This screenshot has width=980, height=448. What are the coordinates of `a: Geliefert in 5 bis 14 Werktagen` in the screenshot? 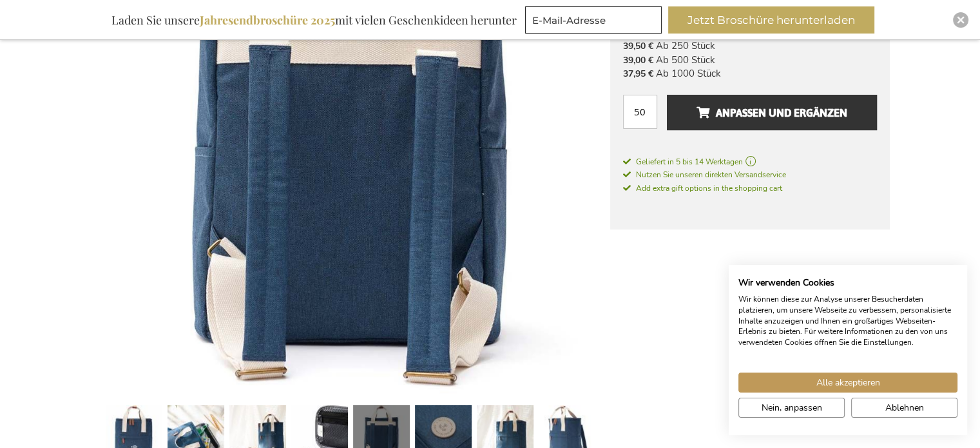 It's located at (750, 161).